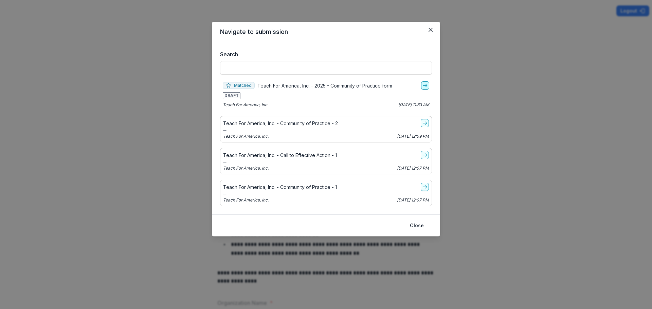  What do you see at coordinates (280, 123) in the screenshot?
I see `p: Teach For America, Inc. - Community of Practice - 2` at bounding box center [280, 123].